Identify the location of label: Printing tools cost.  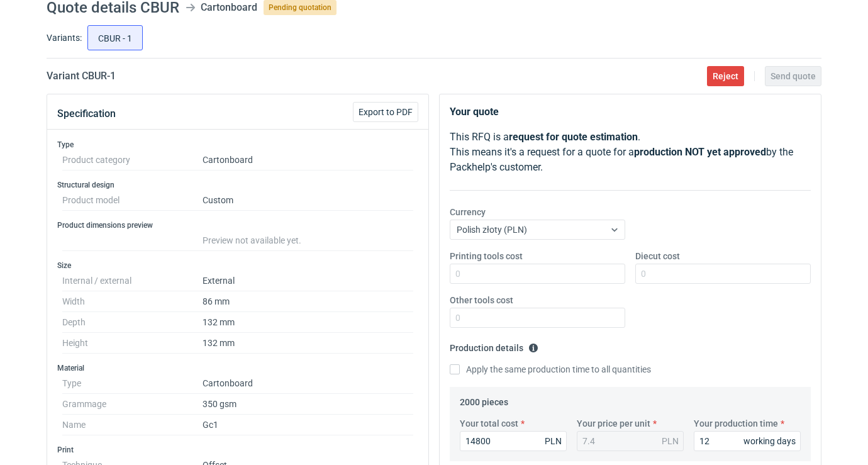
(486, 256).